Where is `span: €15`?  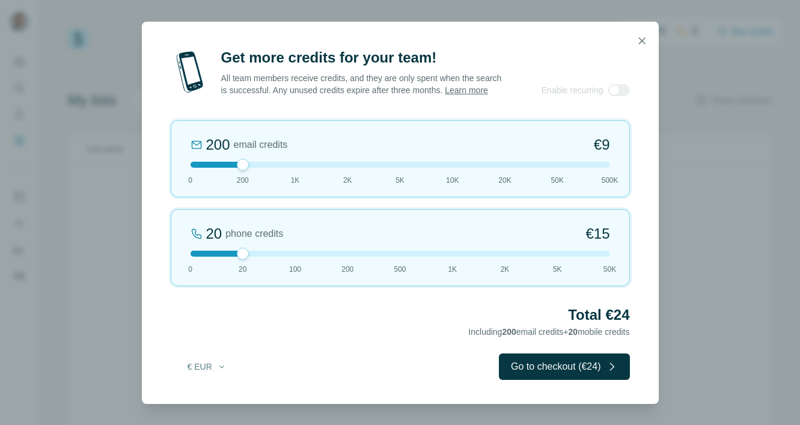
span: €15 is located at coordinates (598, 234).